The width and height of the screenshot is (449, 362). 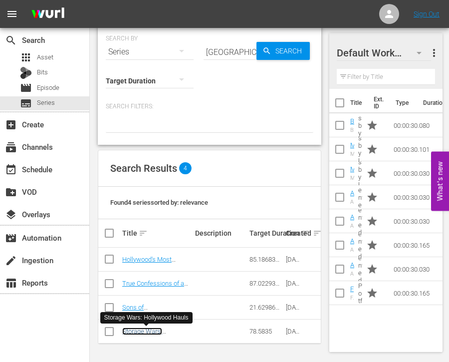 I want to click on p: Search Filters:, so click(x=210, y=106).